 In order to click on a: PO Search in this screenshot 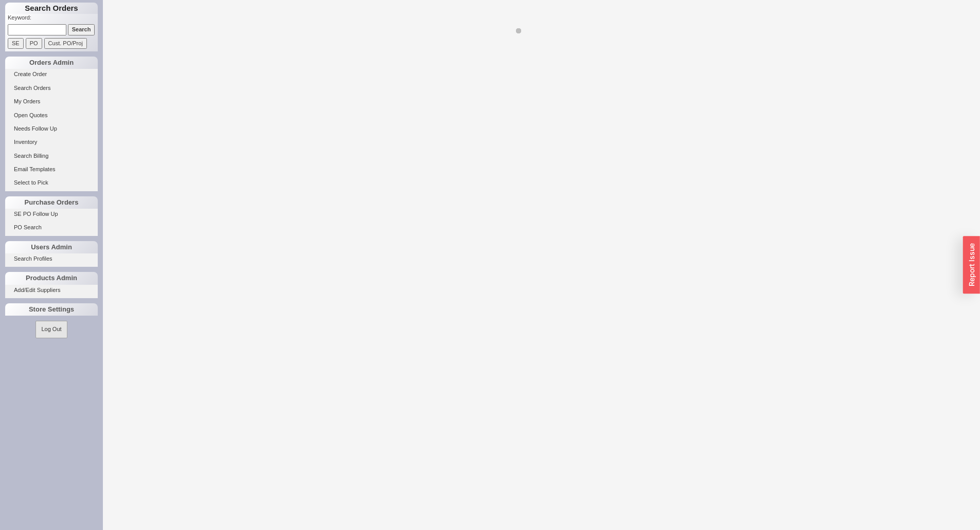, I will do `click(51, 227)`.